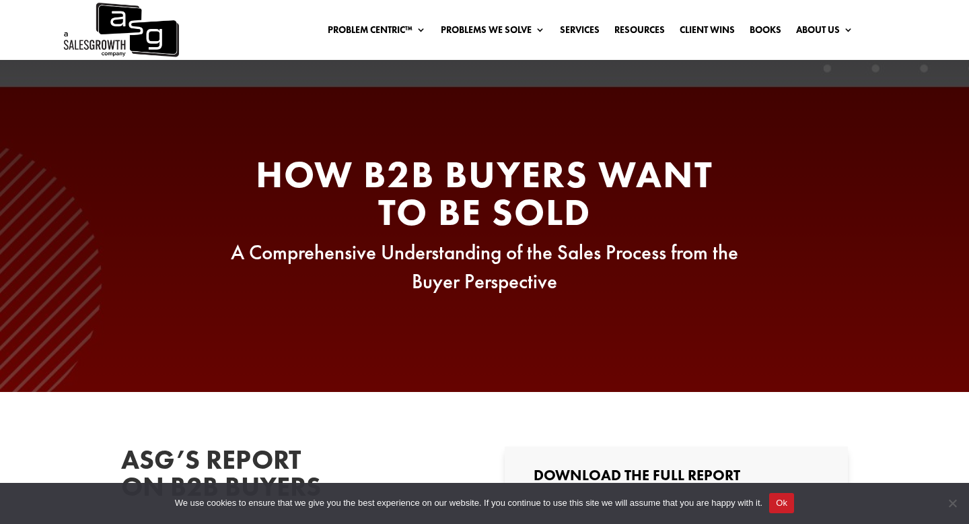 This screenshot has width=969, height=524. Describe the element at coordinates (781, 503) in the screenshot. I see `button: Ok` at that location.